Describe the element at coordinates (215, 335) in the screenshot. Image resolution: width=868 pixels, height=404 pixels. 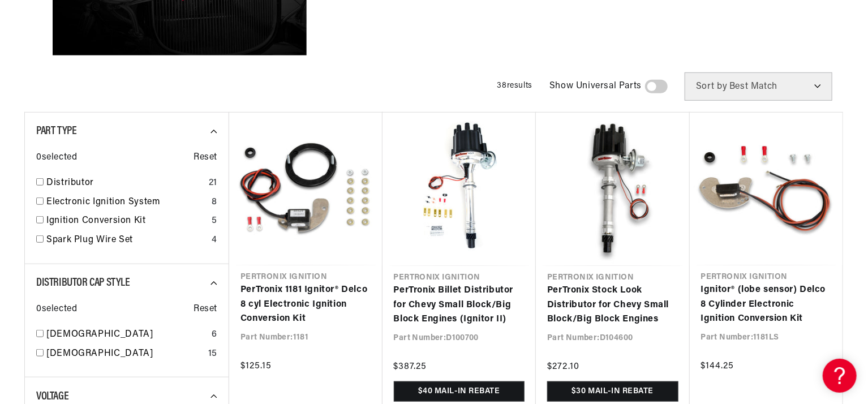
I see `div: 6` at that location.